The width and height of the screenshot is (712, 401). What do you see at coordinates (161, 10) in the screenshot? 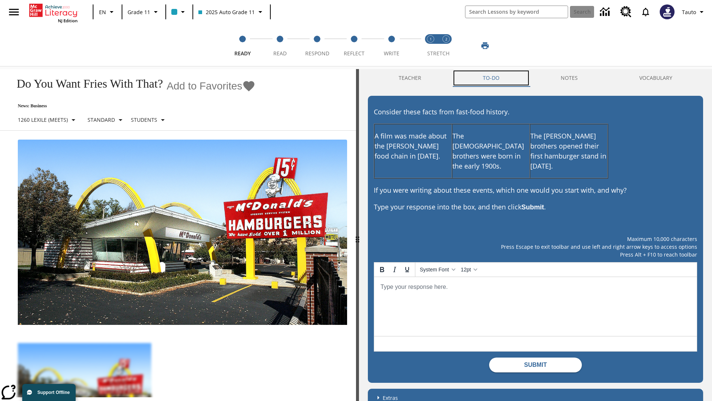
I see `body: Maximum 10,000 characters Press Escape to exit toolbar and use left and right arrow keys to acces...` at bounding box center [161, 10].